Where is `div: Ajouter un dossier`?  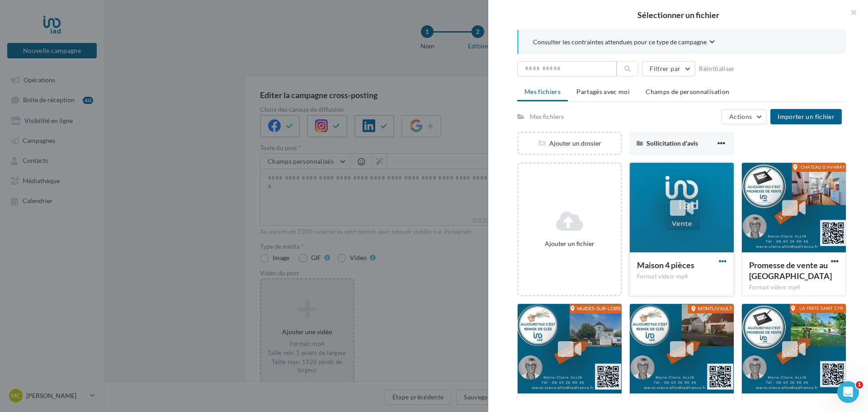
div: Ajouter un dossier is located at coordinates (570, 143).